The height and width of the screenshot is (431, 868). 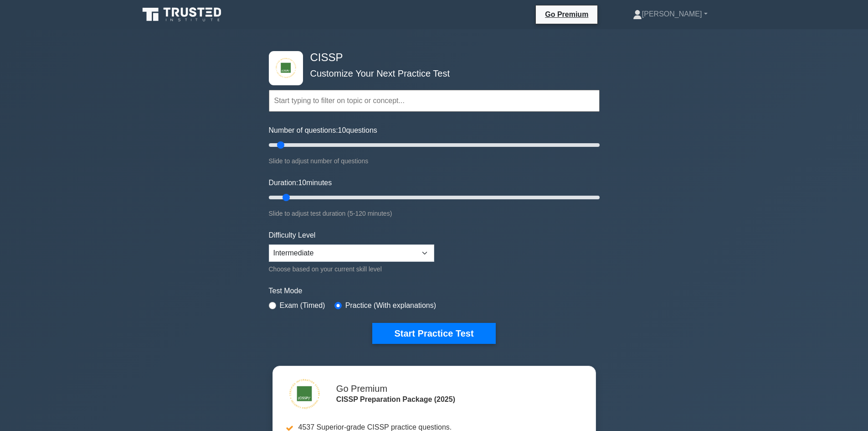 I want to click on label: Test Mode, so click(x=435, y=291).